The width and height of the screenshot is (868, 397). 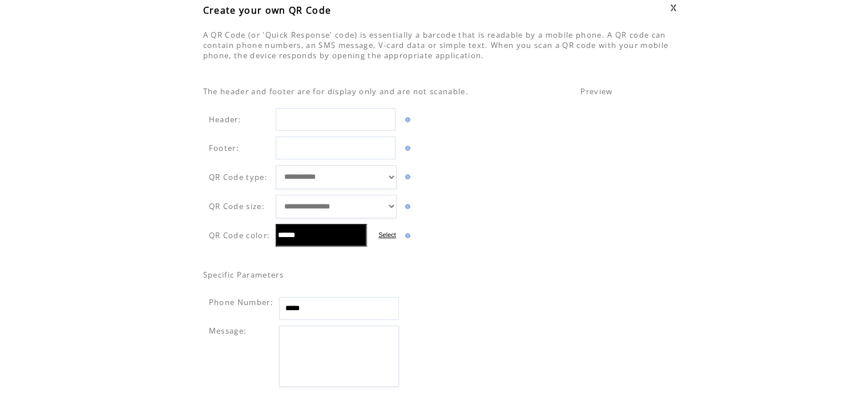 I want to click on span: Footer:, so click(x=224, y=148).